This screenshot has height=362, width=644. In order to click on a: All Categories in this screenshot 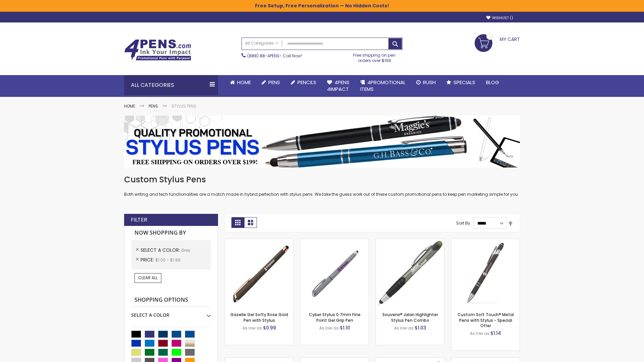, I will do `click(262, 43)`.